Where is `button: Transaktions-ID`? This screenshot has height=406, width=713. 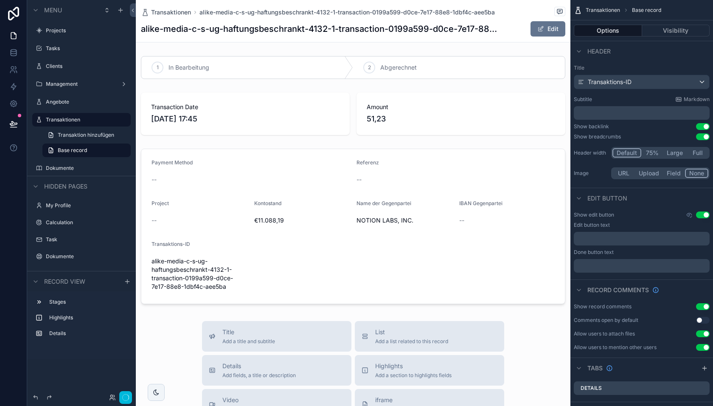 button: Transaktions-ID is located at coordinates (642, 82).